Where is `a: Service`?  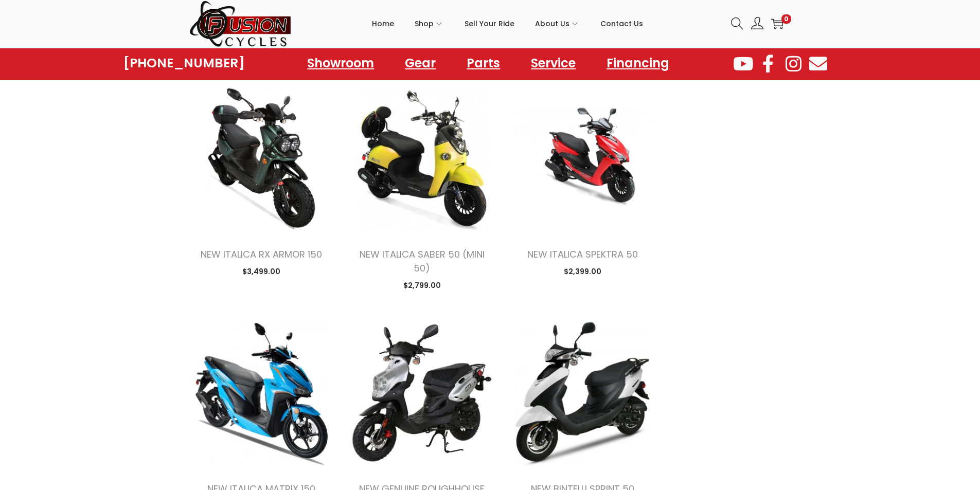 a: Service is located at coordinates (553, 64).